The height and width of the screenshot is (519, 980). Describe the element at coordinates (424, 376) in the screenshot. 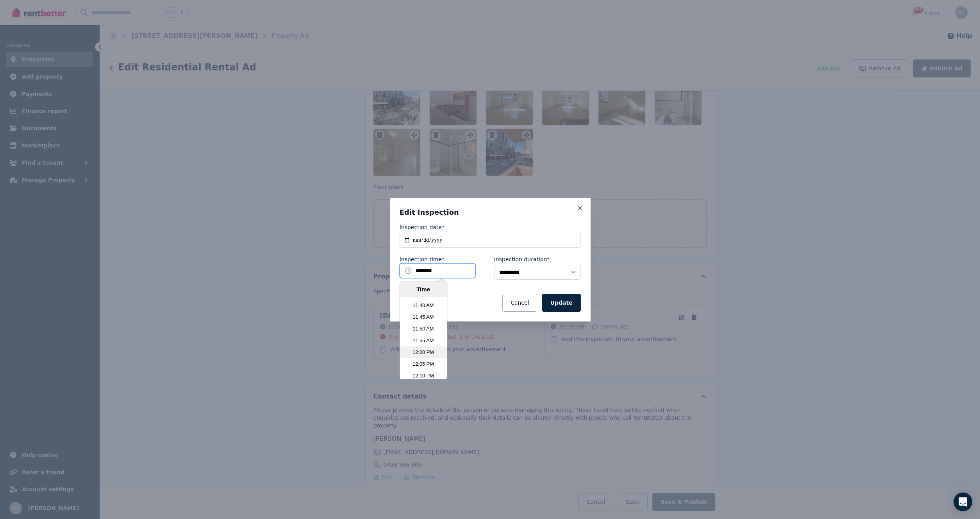

I see `li: 12:10 PM` at that location.